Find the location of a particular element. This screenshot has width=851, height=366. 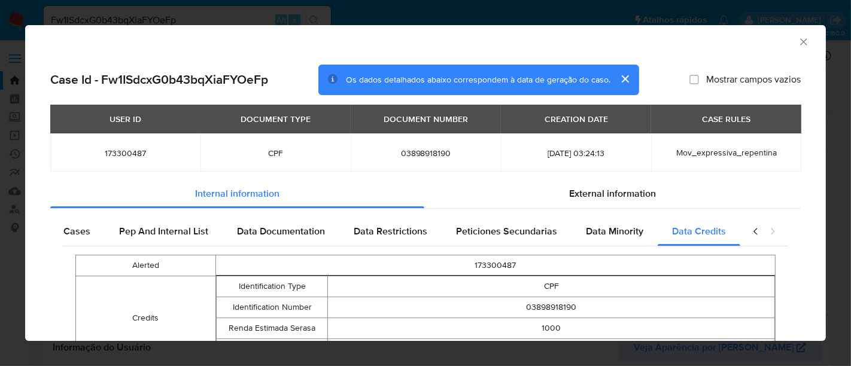

div: USER ID is located at coordinates (125, 119).